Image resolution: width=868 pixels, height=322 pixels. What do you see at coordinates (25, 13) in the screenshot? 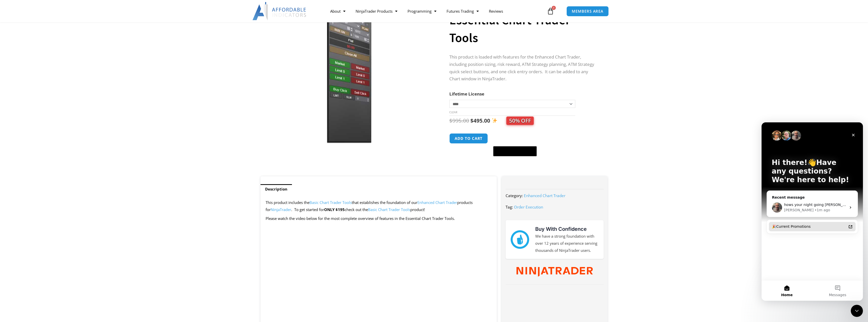
I see `img: Profile image for Larry` at bounding box center [25, 13].